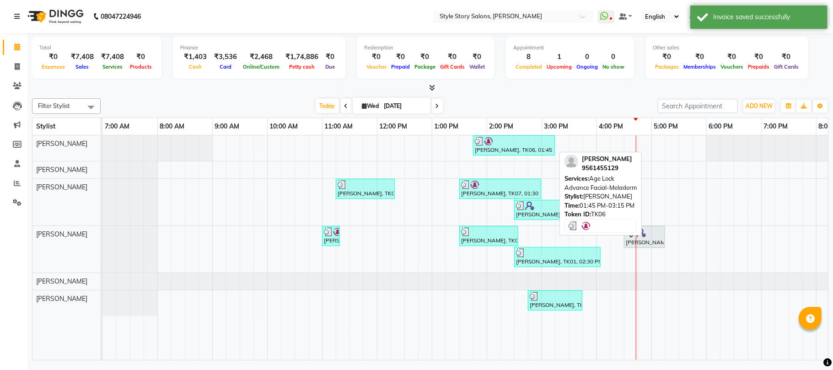 Image resolution: width=833 pixels, height=370 pixels. What do you see at coordinates (572, 205) in the screenshot?
I see `span: Time:` at bounding box center [572, 205].